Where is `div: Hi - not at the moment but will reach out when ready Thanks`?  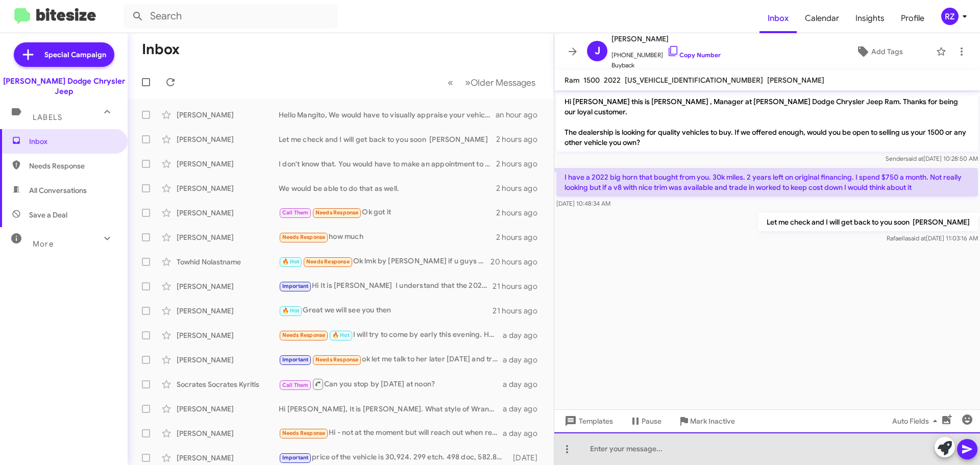
div: Hi - not at the moment but will reach out when ready Thanks is located at coordinates (391, 433).